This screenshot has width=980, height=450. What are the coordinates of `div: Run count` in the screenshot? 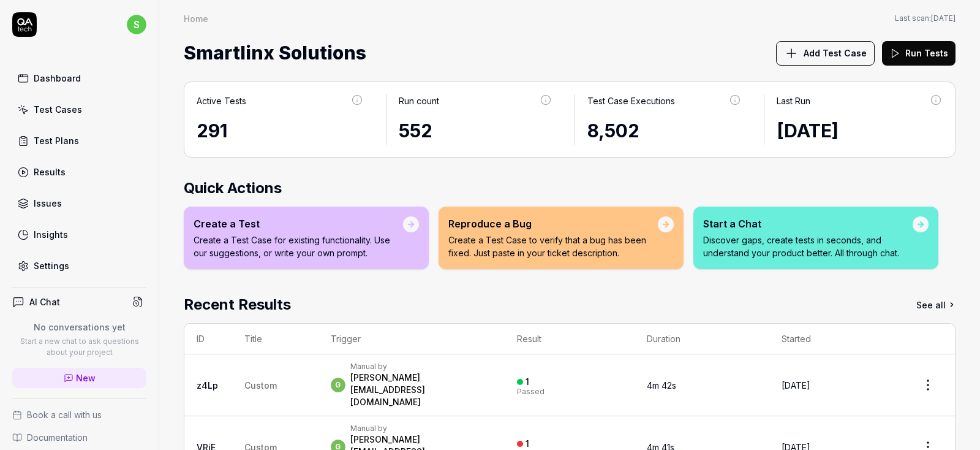 It's located at (419, 101).